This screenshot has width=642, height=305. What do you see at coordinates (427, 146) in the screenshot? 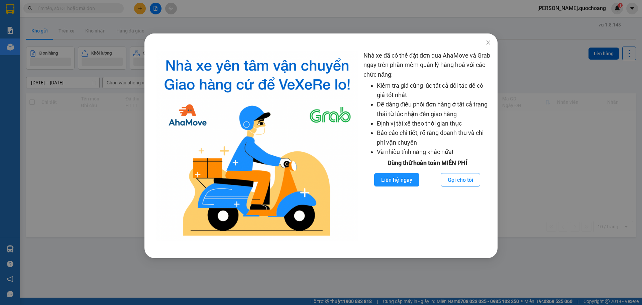
I see `div: Nhà xe đã có thể đặt đơn qua AhaMove và Grab ngay trên phần mềm quản lý hàng hoá với các chức năng:` at bounding box center [427, 146].